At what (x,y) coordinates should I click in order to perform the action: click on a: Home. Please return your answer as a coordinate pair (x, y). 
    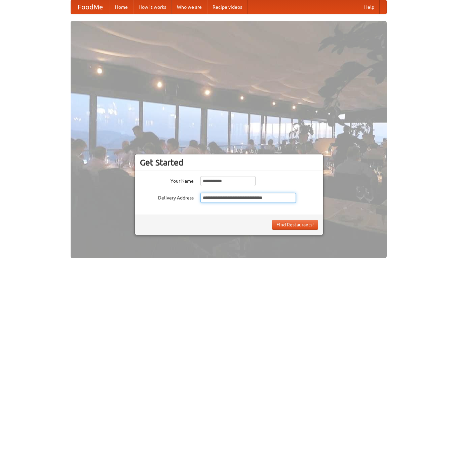
    Looking at the image, I should click on (121, 7).